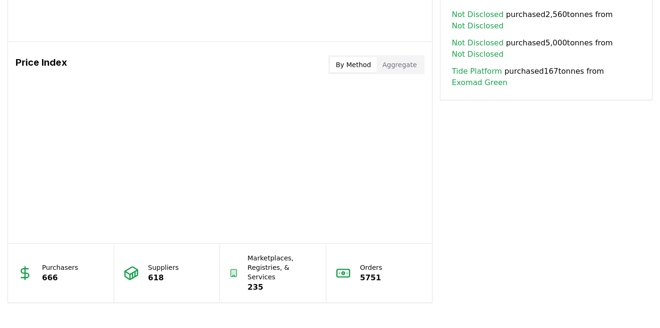 The image size is (660, 328). What do you see at coordinates (60, 267) in the screenshot?
I see `p: Purchasers` at bounding box center [60, 267].